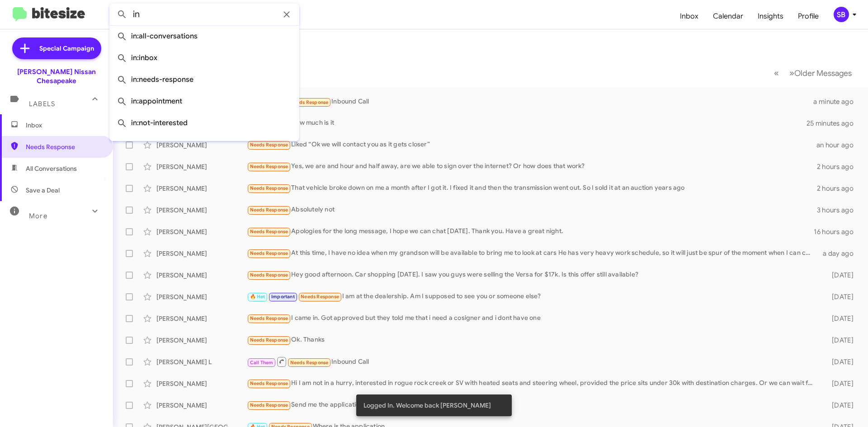 Image resolution: width=868 pixels, height=427 pixels. I want to click on nav: Page navigation example, so click(813, 73).